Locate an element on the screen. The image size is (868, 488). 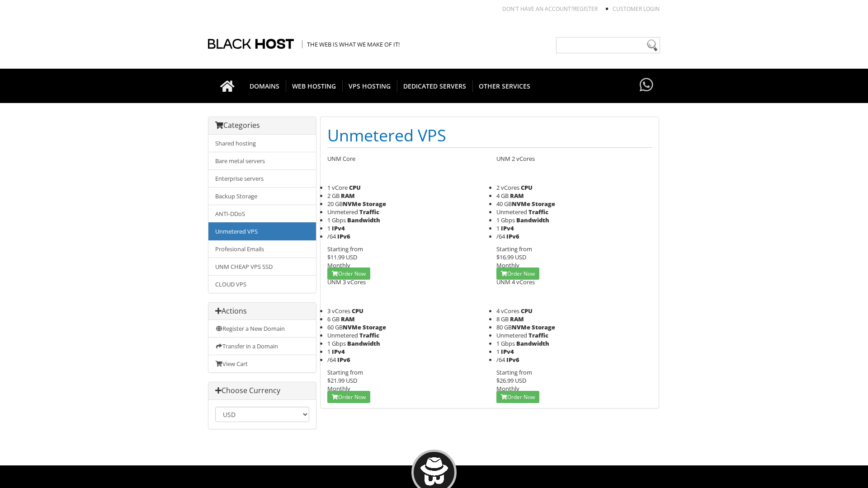
span: 20 GB is located at coordinates (344, 204).